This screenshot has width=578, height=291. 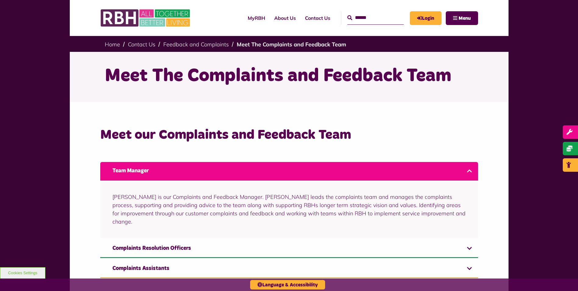 What do you see at coordinates (289, 269) in the screenshot?
I see `a: Complaints Assistants` at bounding box center [289, 269].